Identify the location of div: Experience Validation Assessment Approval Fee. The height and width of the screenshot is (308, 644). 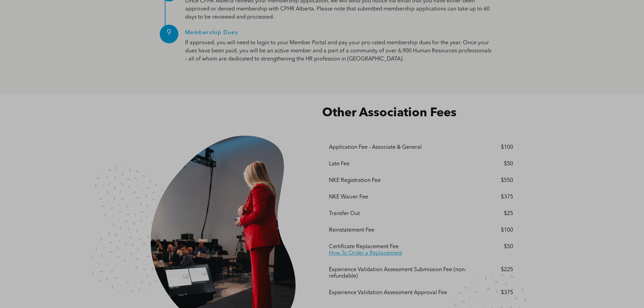
(402, 293).